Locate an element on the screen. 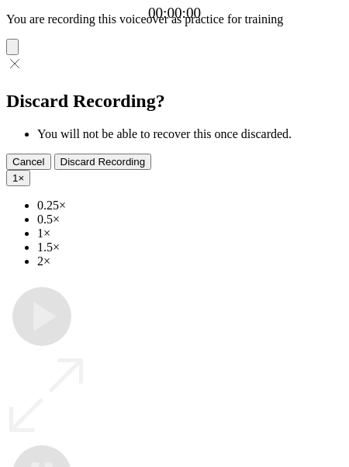  span: 1 is located at coordinates (15, 178).